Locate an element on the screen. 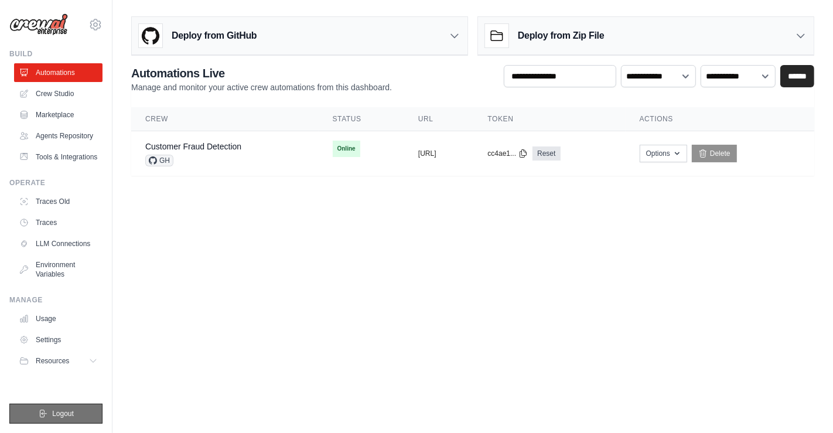  a: Traces Old is located at coordinates (58, 201).